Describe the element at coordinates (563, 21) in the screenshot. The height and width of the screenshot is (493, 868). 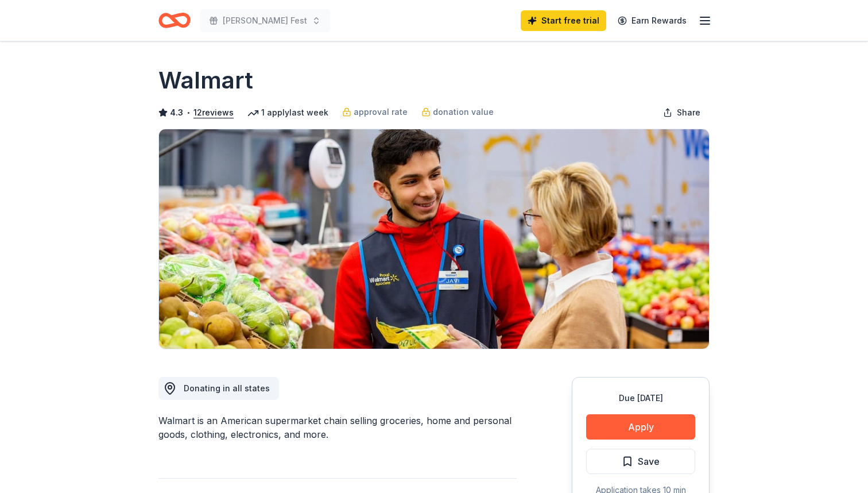
I see `a: Start free trial` at that location.